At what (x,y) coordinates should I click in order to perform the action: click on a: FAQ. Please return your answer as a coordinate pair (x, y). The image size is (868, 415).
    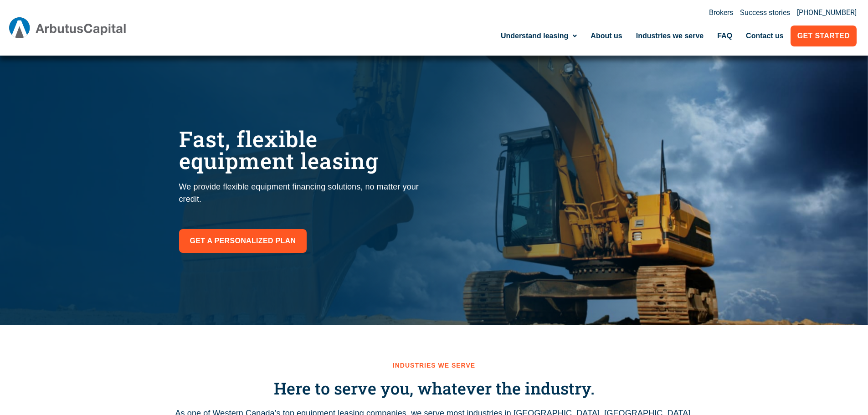
    Looking at the image, I should click on (725, 36).